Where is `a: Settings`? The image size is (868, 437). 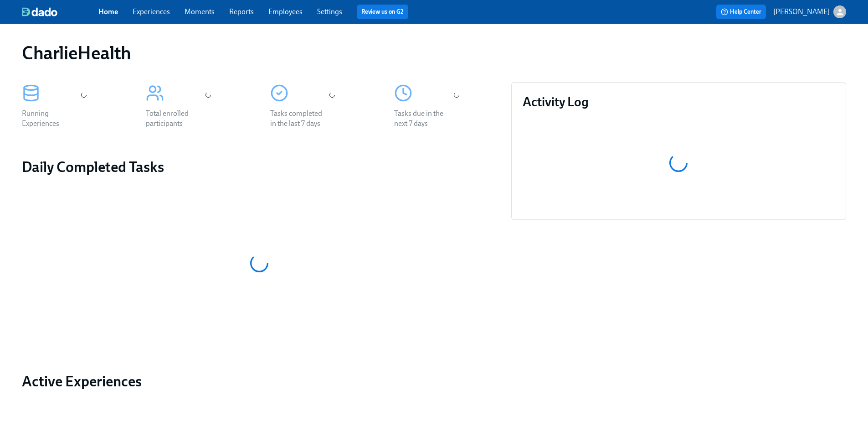 a: Settings is located at coordinates (329, 11).